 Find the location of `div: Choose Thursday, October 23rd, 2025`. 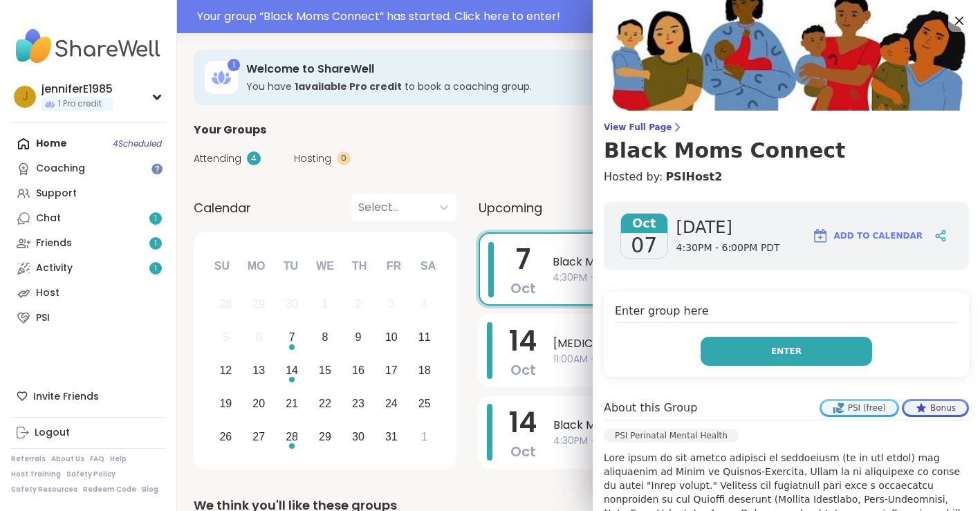

div: Choose Thursday, October 23rd, 2025 is located at coordinates (358, 403).